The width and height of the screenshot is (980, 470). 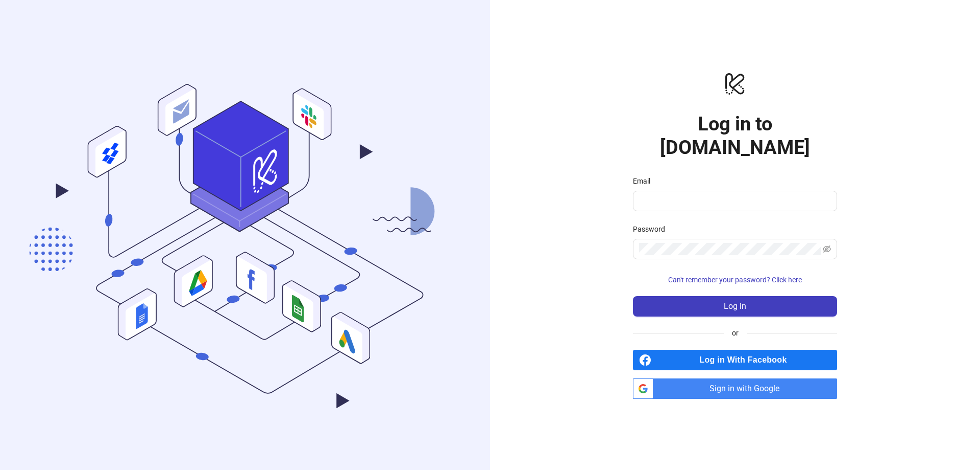 I want to click on span: eye-invisible, so click(x=827, y=248).